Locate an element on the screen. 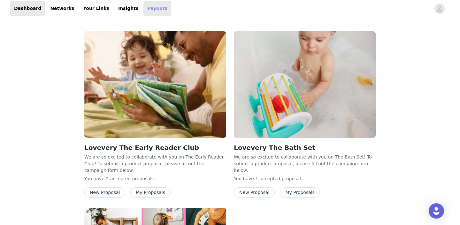  a: Your Links is located at coordinates (96, 8).